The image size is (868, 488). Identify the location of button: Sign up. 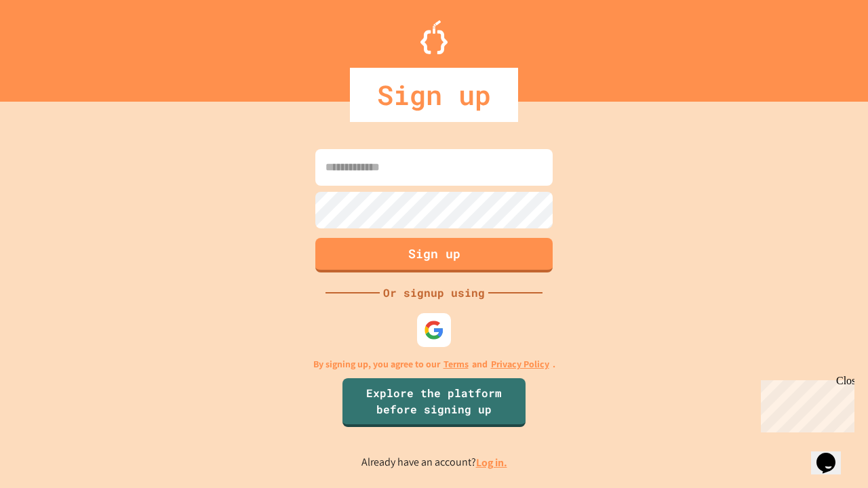
(434, 255).